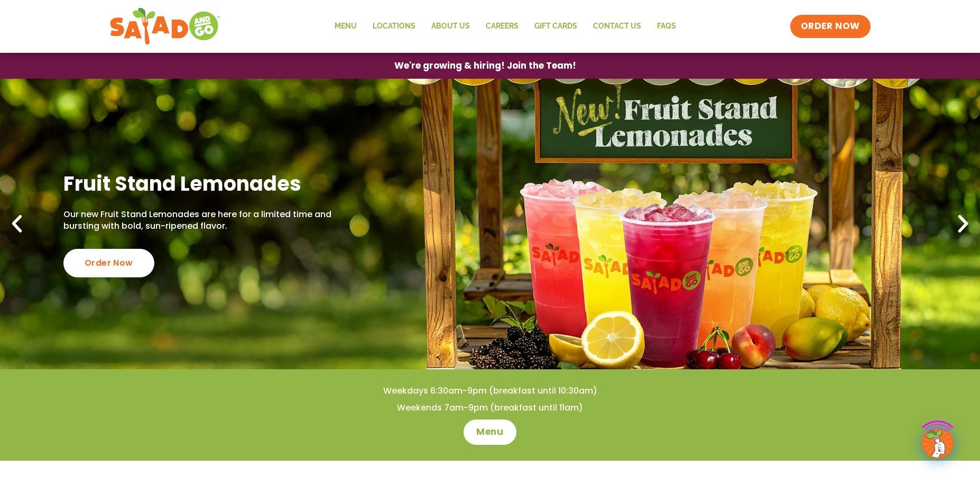  Describe the element at coordinates (490, 391) in the screenshot. I see `h4: Weekdays 6:30am-9pm (breakfast until 10:30am)` at that location.